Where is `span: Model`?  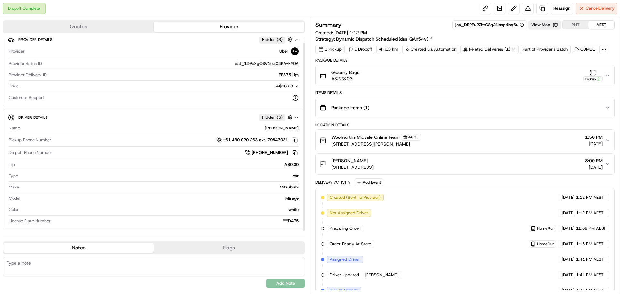
span: Model is located at coordinates (15, 198).